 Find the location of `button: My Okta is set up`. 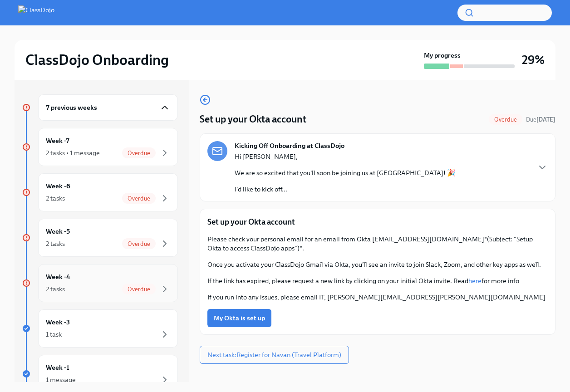

button: My Okta is set up is located at coordinates (239, 318).